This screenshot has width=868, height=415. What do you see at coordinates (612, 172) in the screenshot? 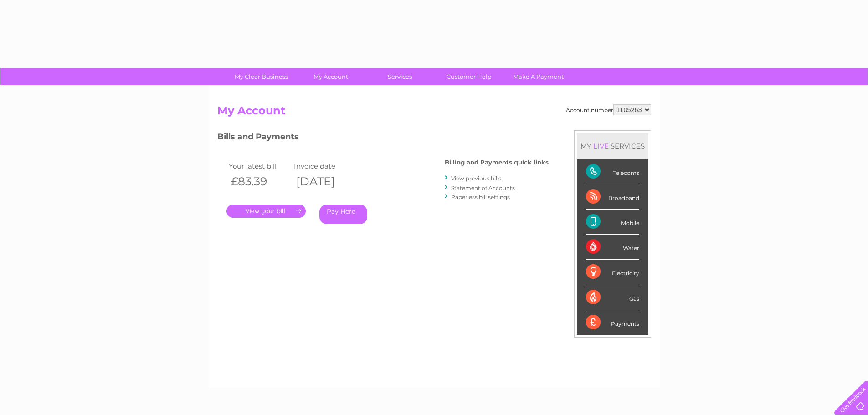
I see `div: Telecoms` at bounding box center [612, 172].